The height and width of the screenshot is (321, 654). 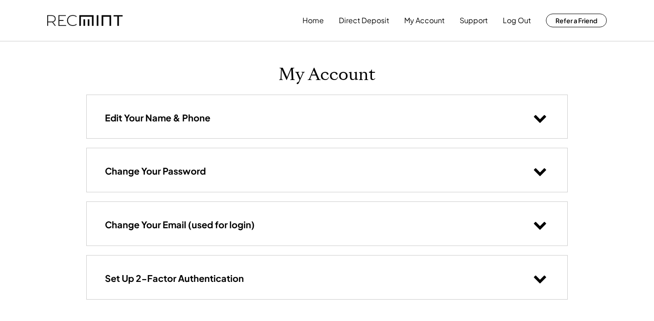 I want to click on button: My Account, so click(x=424, y=20).